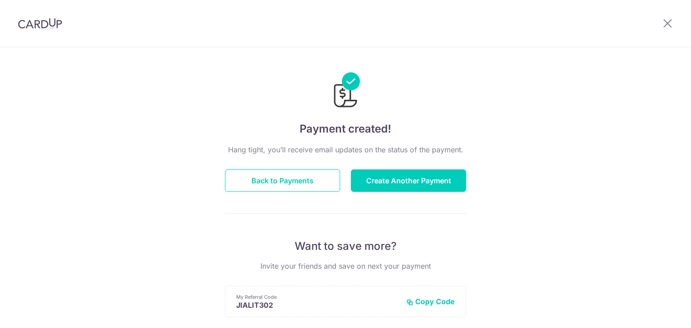 The height and width of the screenshot is (328, 691). What do you see at coordinates (408, 181) in the screenshot?
I see `button: Create Another Payment` at bounding box center [408, 181].